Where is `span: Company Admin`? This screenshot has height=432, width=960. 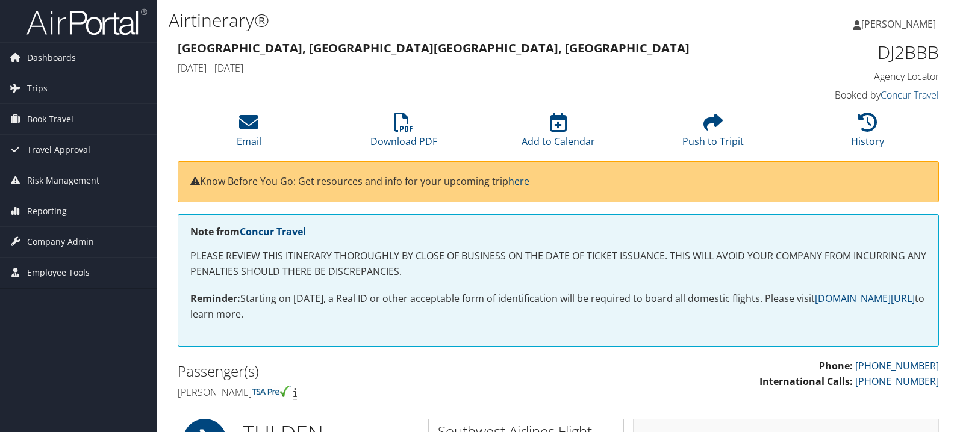
span: Company Admin is located at coordinates (60, 242).